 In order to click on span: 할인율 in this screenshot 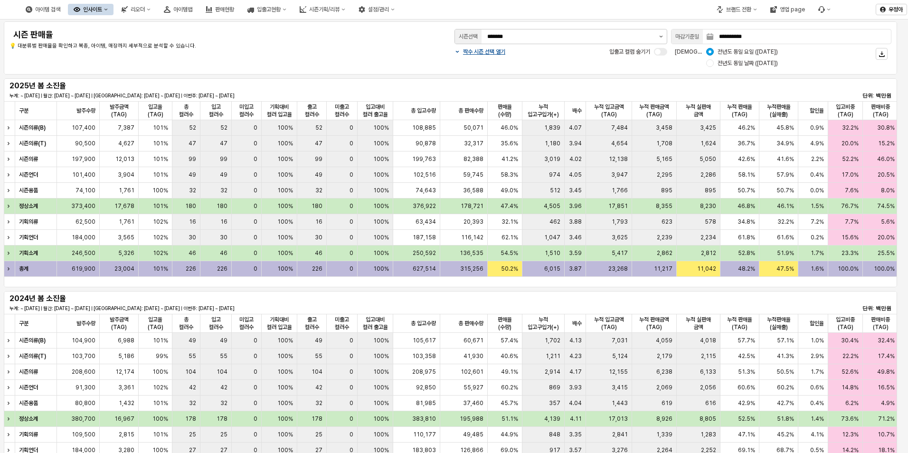, I will do `click(817, 324)`.